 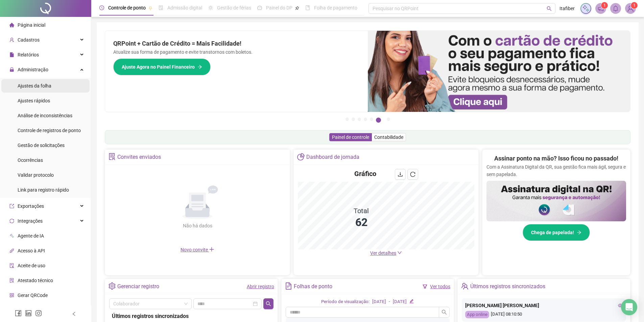 What do you see at coordinates (12, 55) in the screenshot?
I see `span: file` at bounding box center [12, 55].